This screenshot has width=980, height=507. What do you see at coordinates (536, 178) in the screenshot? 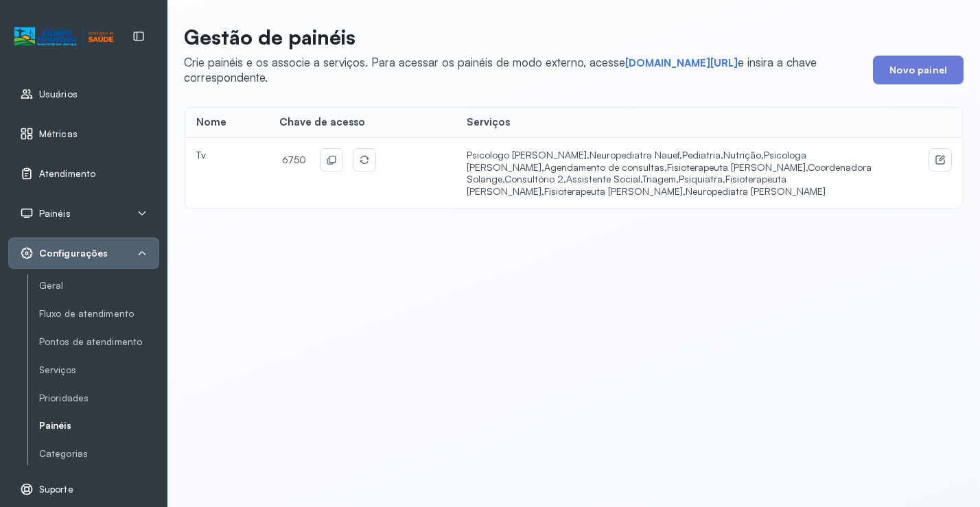
I see `span: Consultório 2,` at bounding box center [536, 178].